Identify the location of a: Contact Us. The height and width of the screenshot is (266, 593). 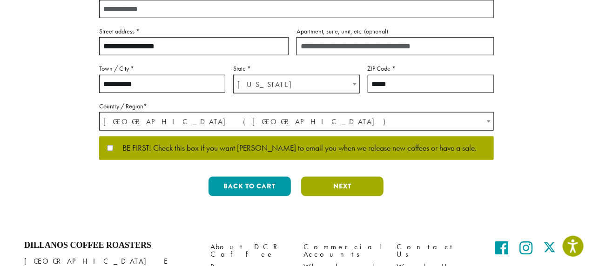
(436, 250).